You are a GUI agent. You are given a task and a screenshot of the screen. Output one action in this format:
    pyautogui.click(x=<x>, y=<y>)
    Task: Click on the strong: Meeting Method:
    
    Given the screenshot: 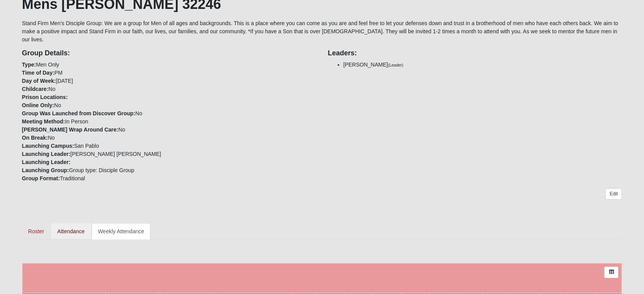 What is the action you would take?
    pyautogui.click(x=43, y=122)
    